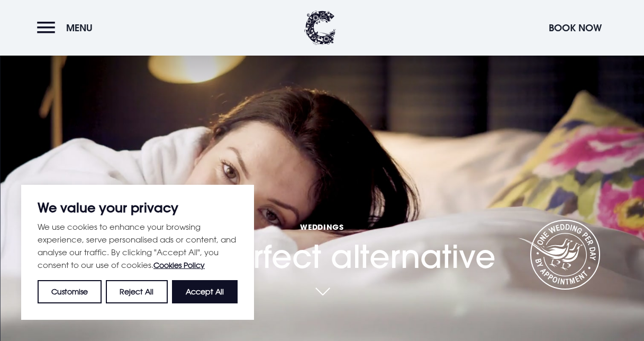 Image resolution: width=644 pixels, height=341 pixels. I want to click on span: Menu, so click(79, 27).